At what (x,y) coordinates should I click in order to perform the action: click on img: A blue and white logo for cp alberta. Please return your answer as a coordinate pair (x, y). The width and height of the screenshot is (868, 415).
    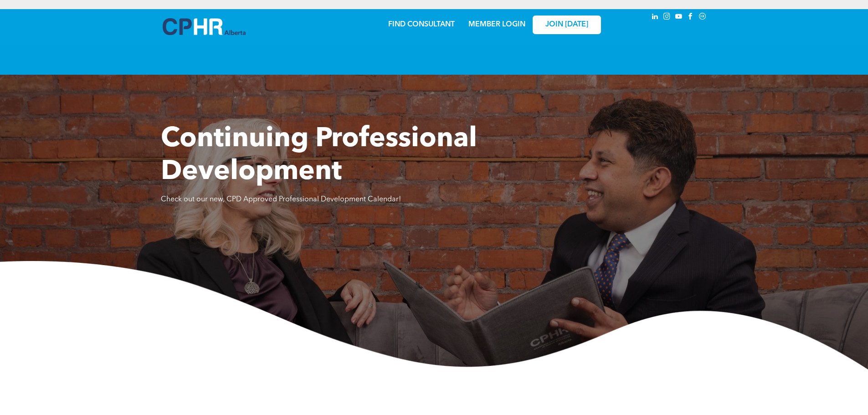
    Looking at the image, I should click on (204, 26).